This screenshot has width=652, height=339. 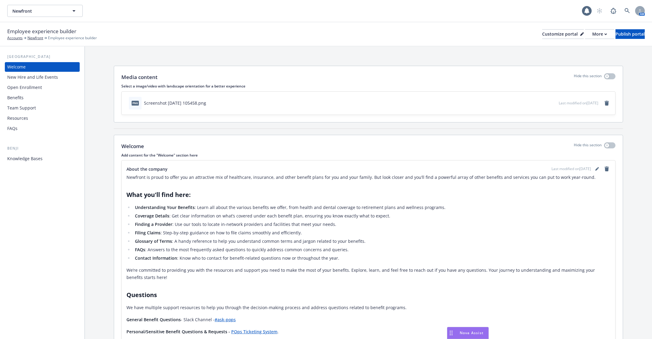 I want to click on a: Resources, so click(x=42, y=118).